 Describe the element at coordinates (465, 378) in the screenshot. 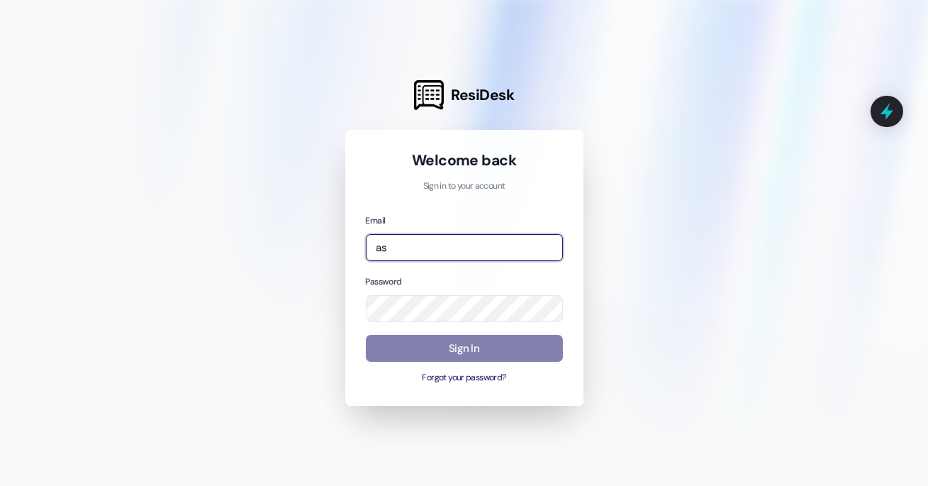

I see `button: Forgot your password?` at that location.